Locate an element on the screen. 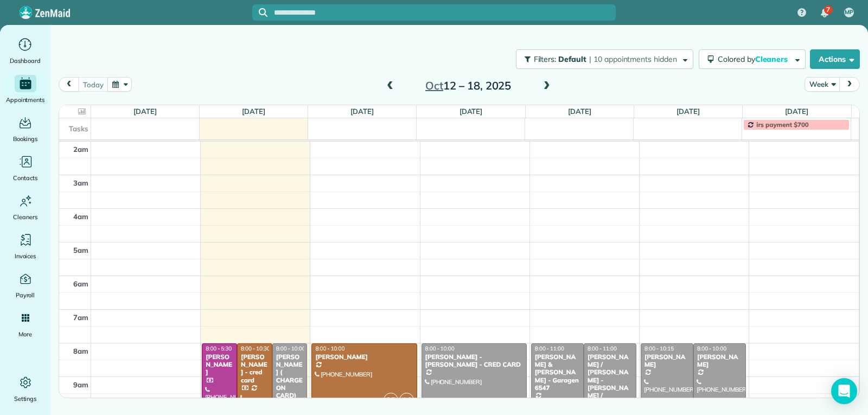 The height and width of the screenshot is (415, 868). div: Open Intercom Messenger is located at coordinates (844, 391).